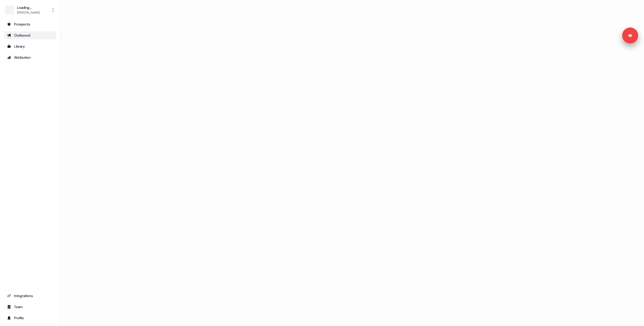 This screenshot has width=644, height=326. What do you see at coordinates (30, 296) in the screenshot?
I see `div: Integrations` at bounding box center [30, 296].